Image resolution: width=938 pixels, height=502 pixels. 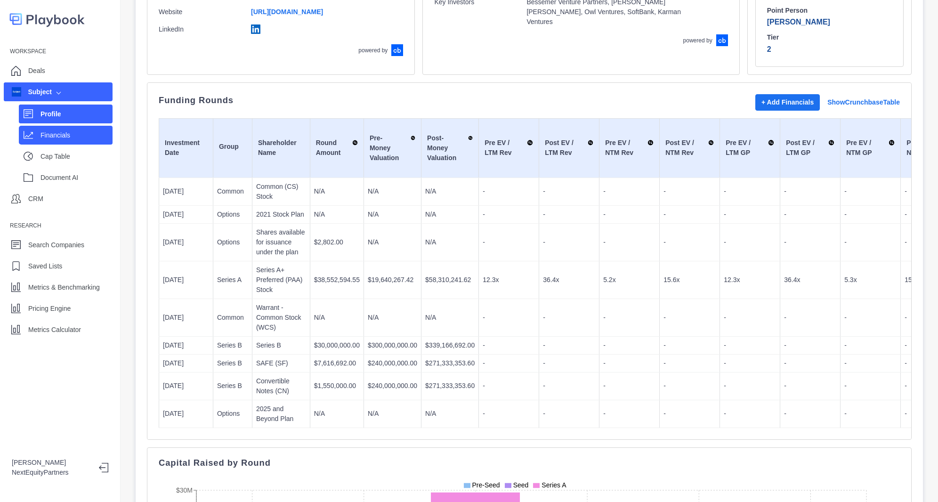 What do you see at coordinates (37, 71) in the screenshot?
I see `p: Deals` at bounding box center [37, 71].